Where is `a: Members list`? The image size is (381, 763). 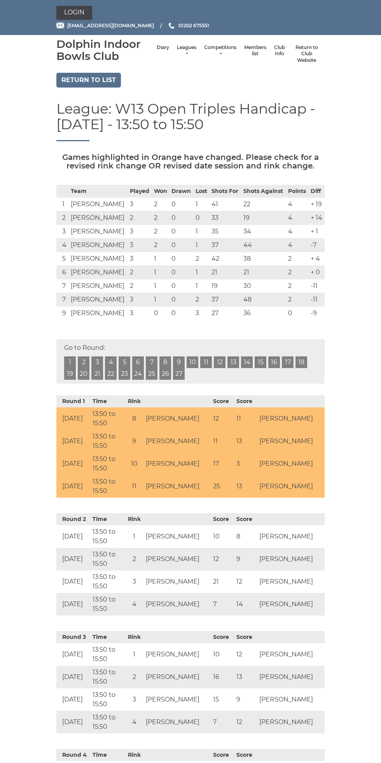 a: Members list is located at coordinates (255, 51).